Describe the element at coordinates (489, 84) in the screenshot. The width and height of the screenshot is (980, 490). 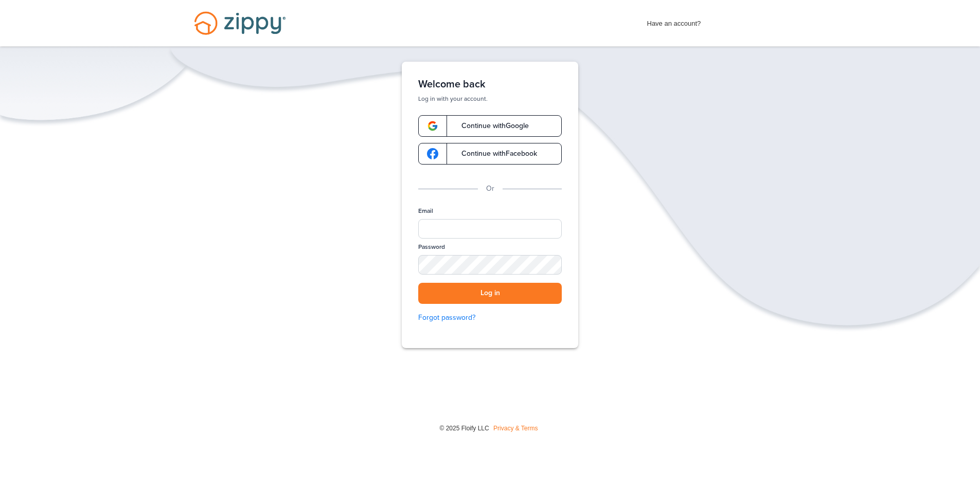
I see `h1: Welcome back` at that location.